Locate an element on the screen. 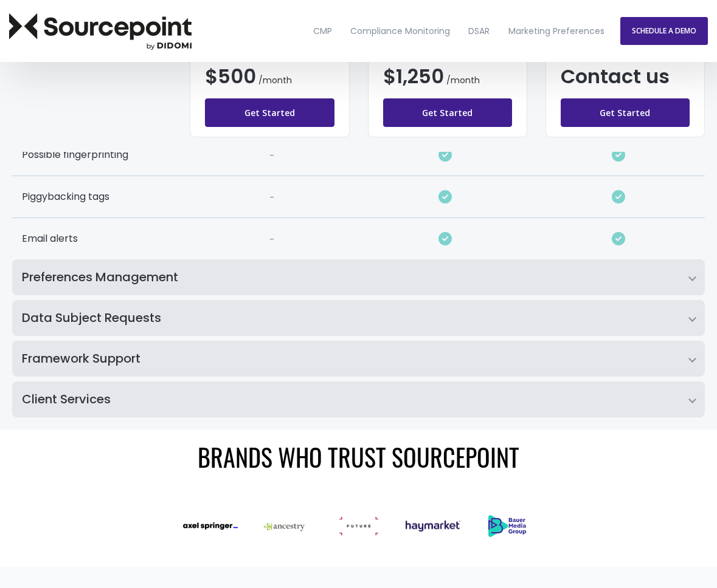 The image size is (717, 588). summary: Preferences Management is located at coordinates (358, 277).